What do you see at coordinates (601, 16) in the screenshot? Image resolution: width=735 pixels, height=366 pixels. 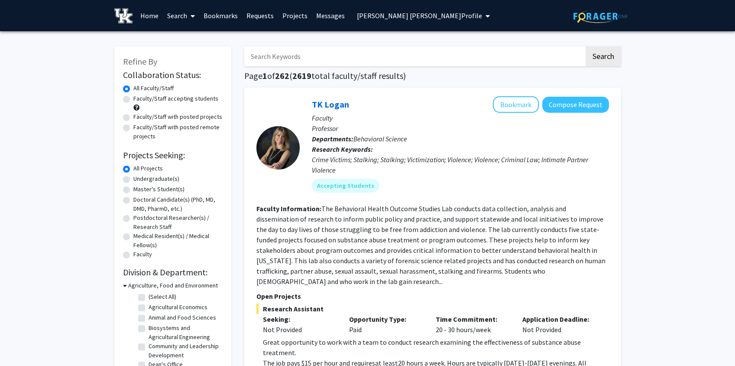 I see `img: ForagerOne Logo` at bounding box center [601, 16].